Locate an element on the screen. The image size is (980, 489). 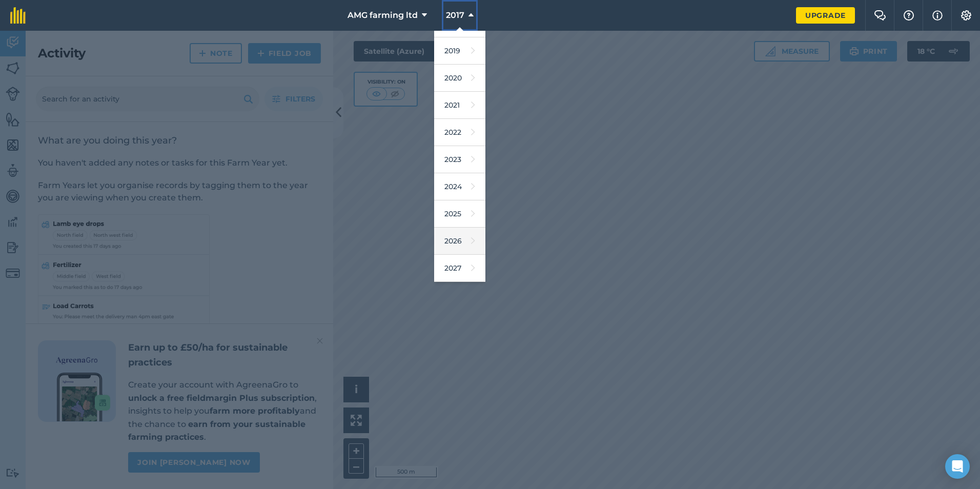
img: A question mark icon is located at coordinates (909, 15).